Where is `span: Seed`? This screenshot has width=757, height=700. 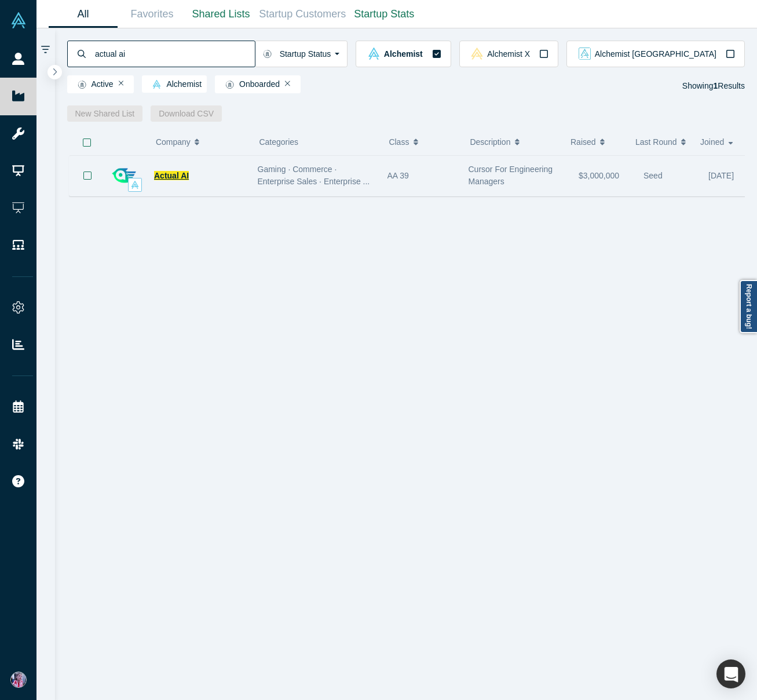 span: Seed is located at coordinates (653, 175).